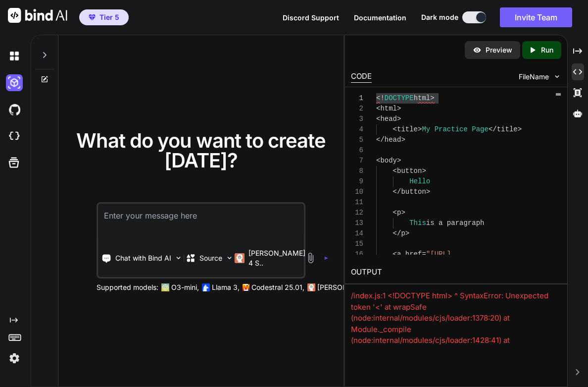 This screenshot has width=588, height=387. Describe the element at coordinates (456, 272) in the screenshot. I see `h2: OUTPUT` at that location.